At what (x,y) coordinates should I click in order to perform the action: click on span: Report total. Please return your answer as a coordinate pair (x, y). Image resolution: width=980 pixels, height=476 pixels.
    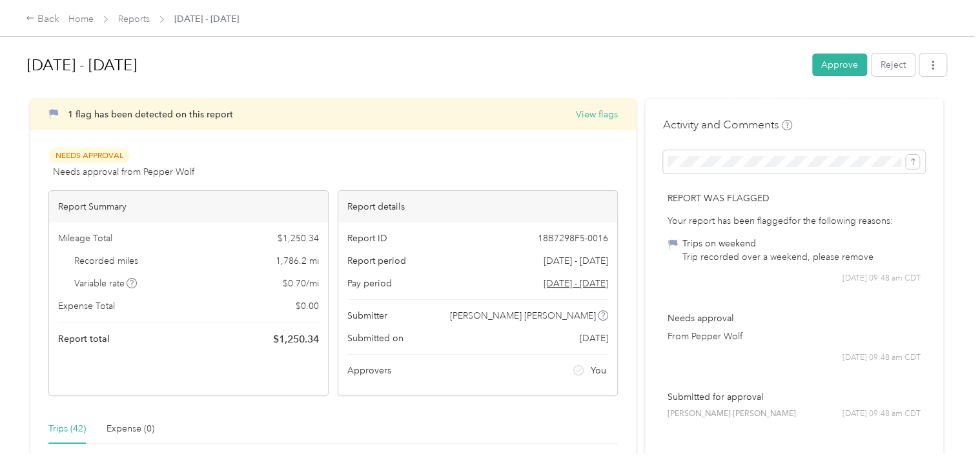
    Looking at the image, I should click on (84, 338).